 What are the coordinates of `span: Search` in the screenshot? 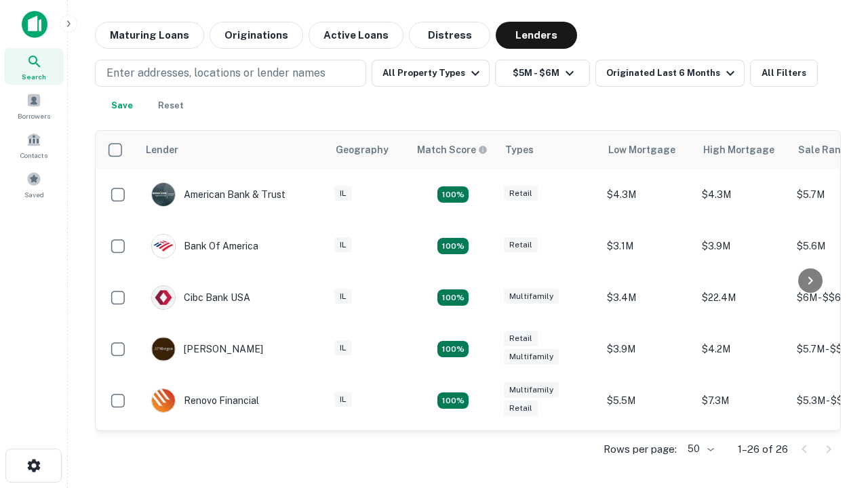 It's located at (34, 76).